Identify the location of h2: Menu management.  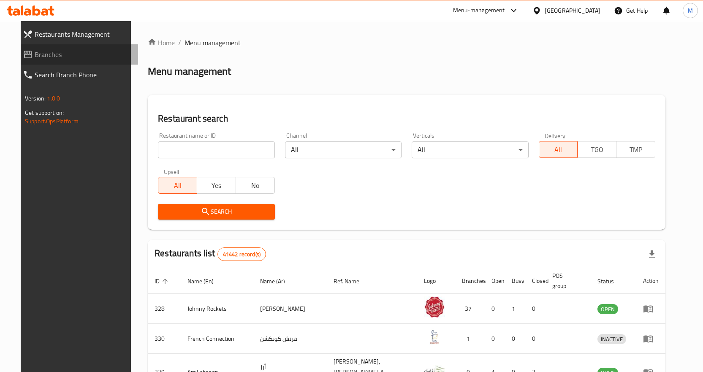
(189, 71).